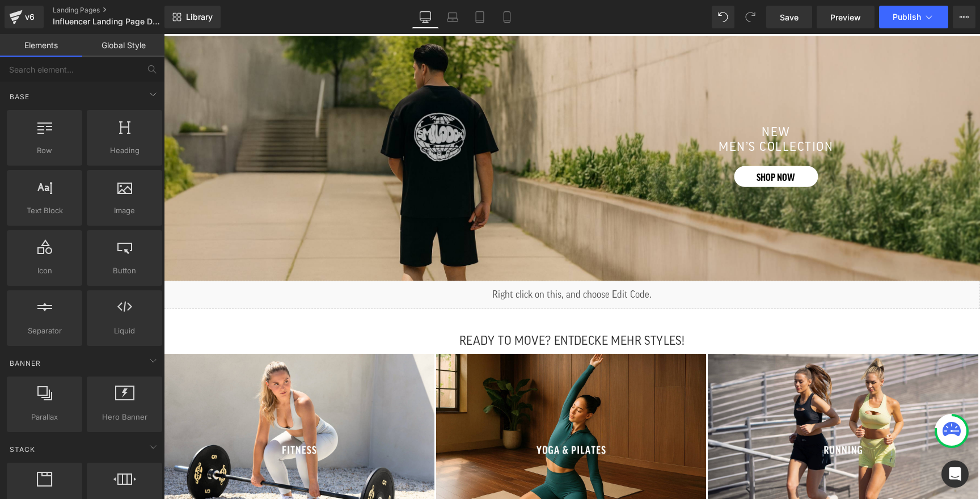 The height and width of the screenshot is (499, 980). Describe the element at coordinates (25, 363) in the screenshot. I see `span: Banner` at that location.